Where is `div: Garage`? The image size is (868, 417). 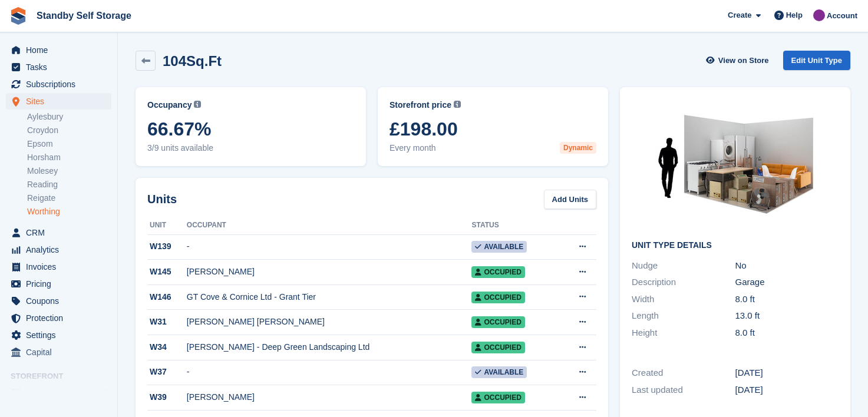
div: Garage is located at coordinates (787, 282).